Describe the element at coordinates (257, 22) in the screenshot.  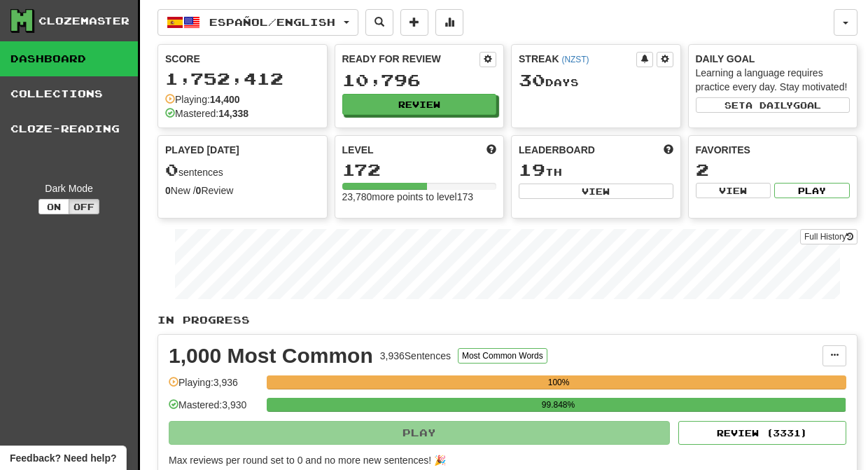
I see `button: Español/English` at that location.